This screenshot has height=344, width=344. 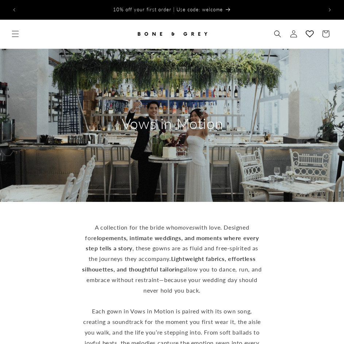 What do you see at coordinates (172, 34) in the screenshot?
I see `img: Bone and Grey Bridal` at bounding box center [172, 34].